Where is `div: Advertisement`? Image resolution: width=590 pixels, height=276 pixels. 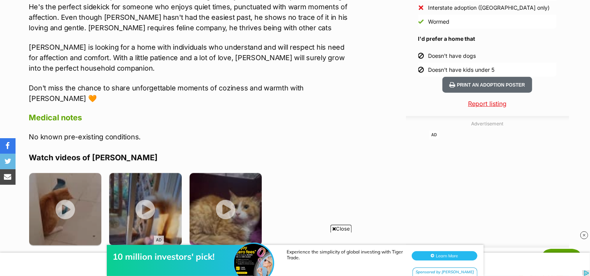
div: Advertisement is located at coordinates (487, 182).